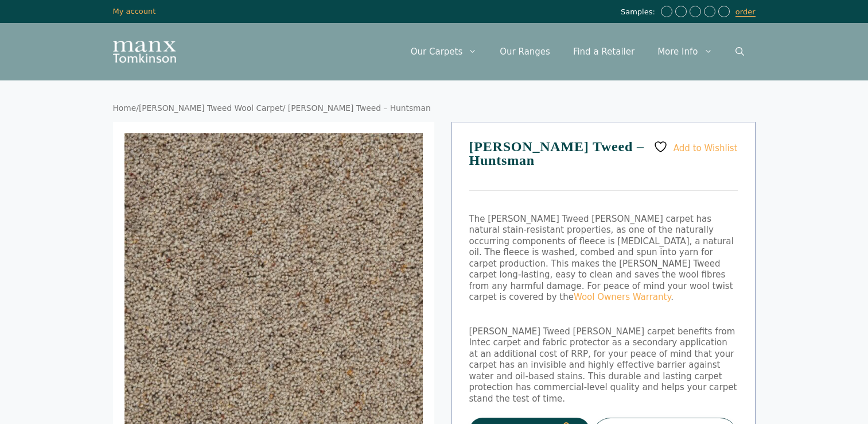  Describe the element at coordinates (740, 51) in the screenshot. I see `a: Open Search Bar` at that location.